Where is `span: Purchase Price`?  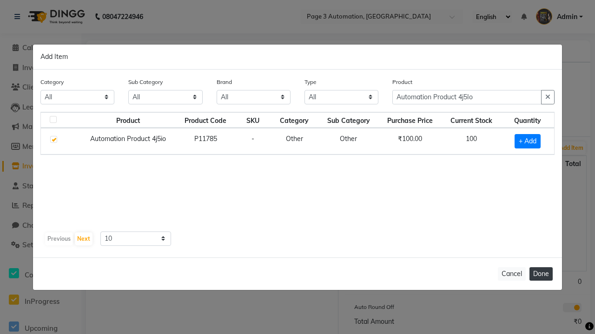
span: Purchase Price is located at coordinates (410, 121).